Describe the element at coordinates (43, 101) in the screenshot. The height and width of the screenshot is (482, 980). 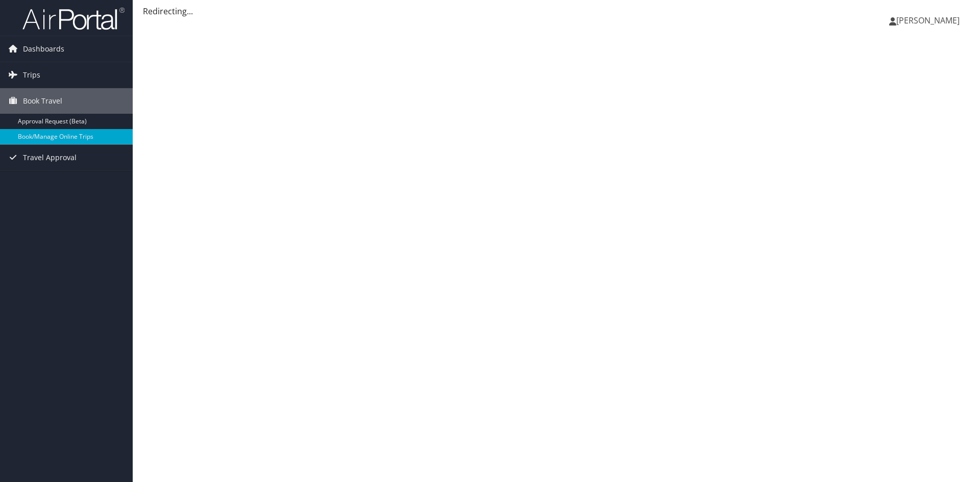
I see `span: Book Travel` at that location.